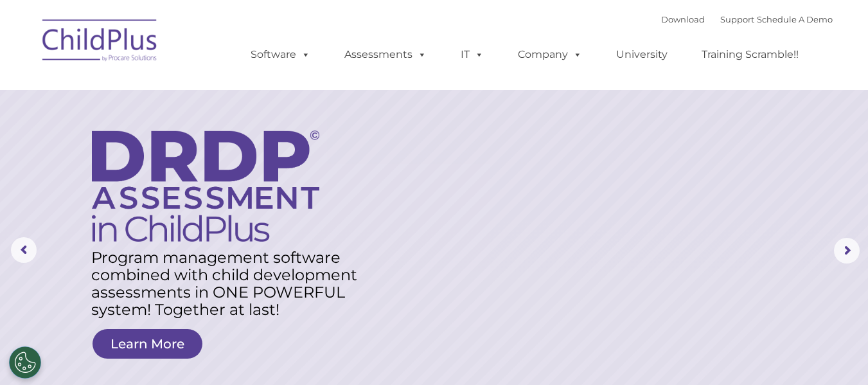 This screenshot has height=385, width=868. Describe the element at coordinates (550, 55) in the screenshot. I see `a: Company` at that location.